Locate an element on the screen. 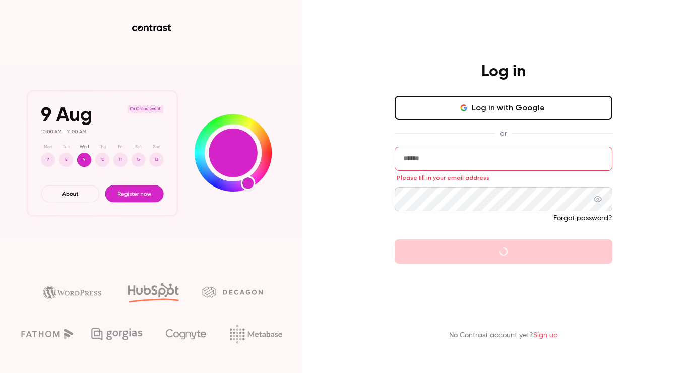 The image size is (689, 373). img: decagon is located at coordinates (232, 292).